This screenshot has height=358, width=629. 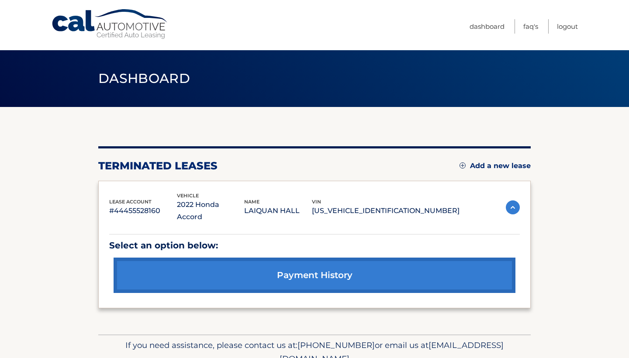 What do you see at coordinates (158, 166) in the screenshot?
I see `h2: terminated leases` at bounding box center [158, 166].